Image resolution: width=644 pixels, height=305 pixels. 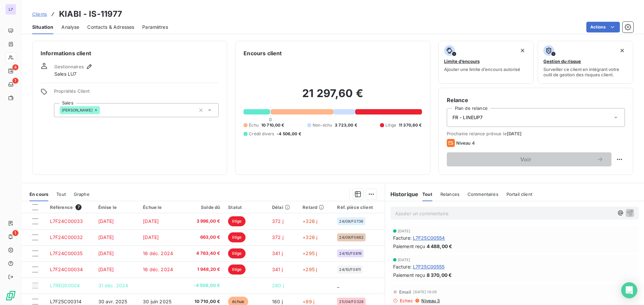 I want to click on div: Open Intercom Messenger, so click(x=629, y=290).